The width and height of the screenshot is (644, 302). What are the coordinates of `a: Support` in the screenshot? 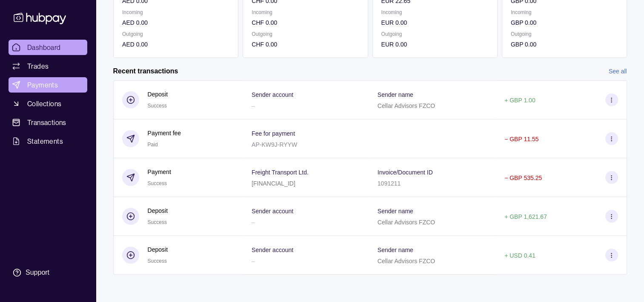 It's located at (47, 272).